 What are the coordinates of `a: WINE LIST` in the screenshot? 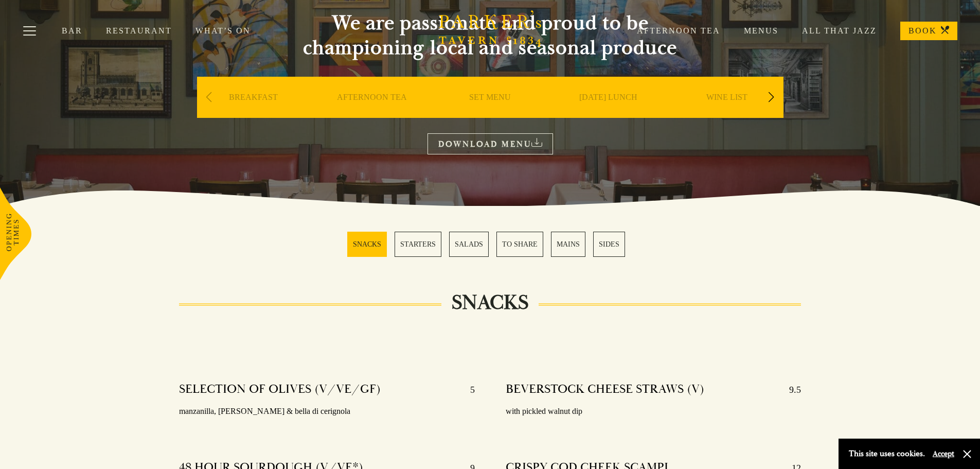 It's located at (728, 113).